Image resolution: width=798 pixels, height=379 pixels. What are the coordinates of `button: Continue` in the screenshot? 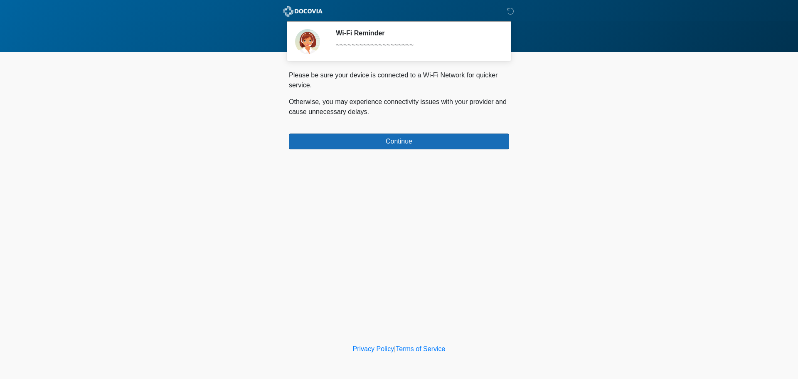 It's located at (399, 141).